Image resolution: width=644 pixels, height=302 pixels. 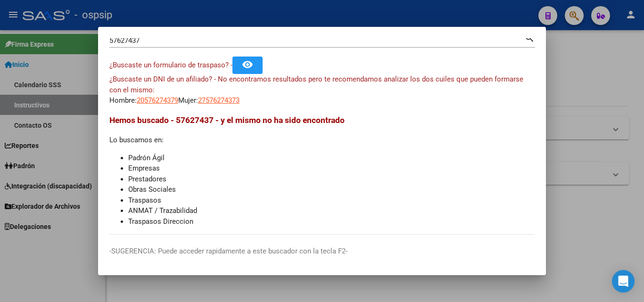 I want to click on mat-icon: remove_red_eye, so click(x=248, y=65).